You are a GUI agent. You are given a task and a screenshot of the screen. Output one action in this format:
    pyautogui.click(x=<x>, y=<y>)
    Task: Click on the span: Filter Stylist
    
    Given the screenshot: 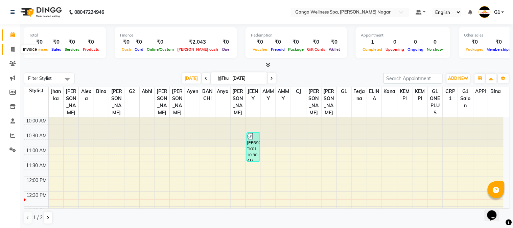 What is the action you would take?
    pyautogui.click(x=40, y=78)
    